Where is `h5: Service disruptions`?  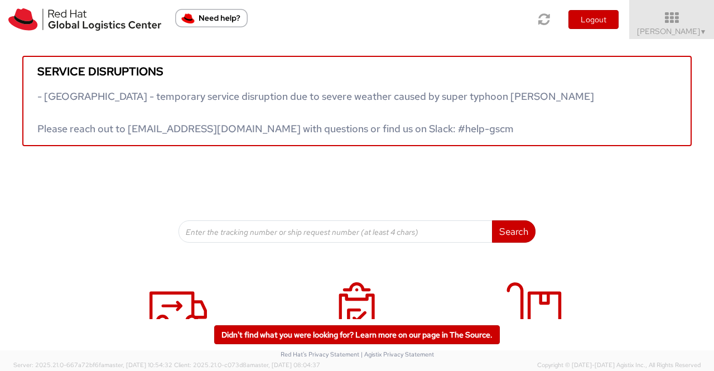
h5: Service disruptions is located at coordinates (357, 71).